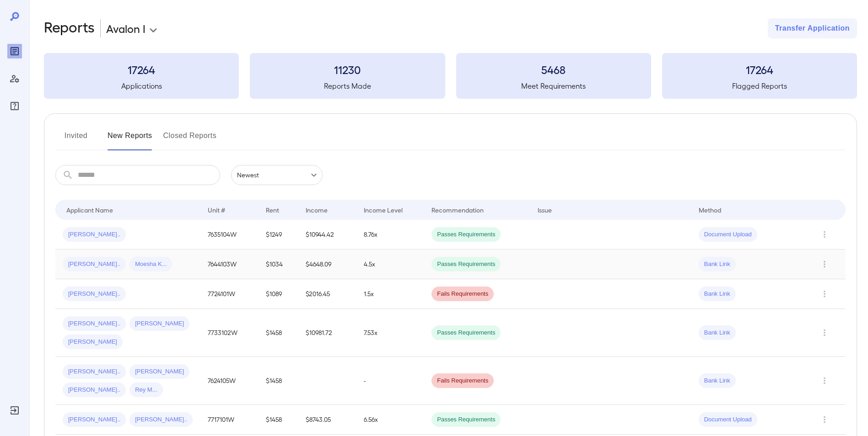 The width and height of the screenshot is (868, 436). I want to click on h3: 5468, so click(554, 70).